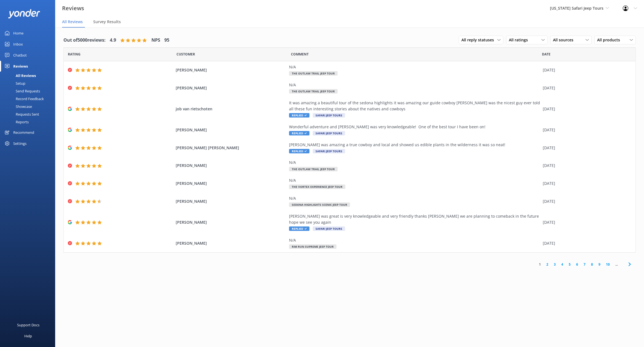 The height and width of the screenshot is (347, 644). What do you see at coordinates (29, 76) in the screenshot?
I see `a: All Reviews` at bounding box center [29, 76].